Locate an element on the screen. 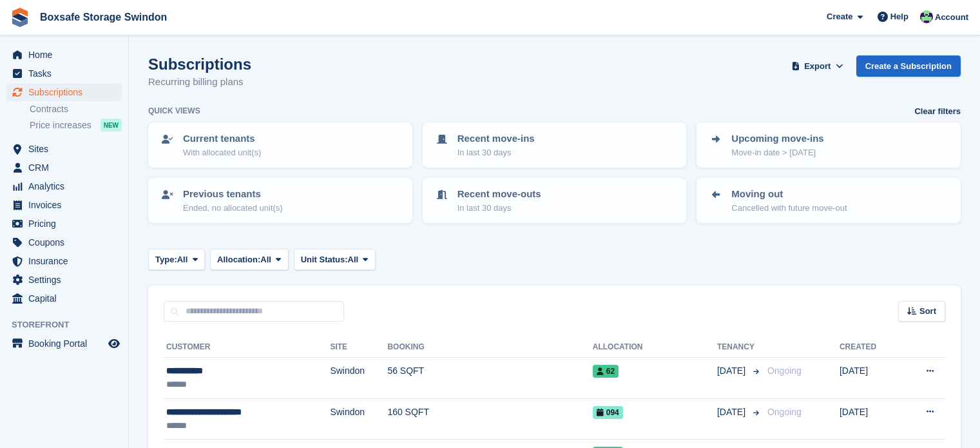 Image resolution: width=980 pixels, height=448 pixels. span: Pricing is located at coordinates (67, 224).